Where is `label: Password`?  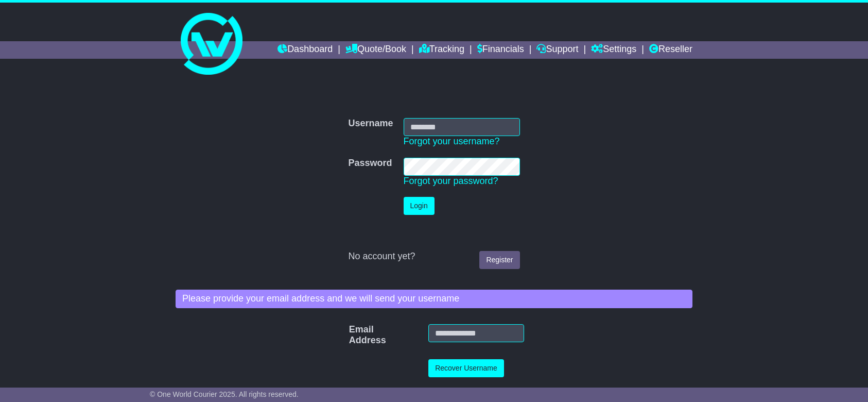
label: Password is located at coordinates (370, 163).